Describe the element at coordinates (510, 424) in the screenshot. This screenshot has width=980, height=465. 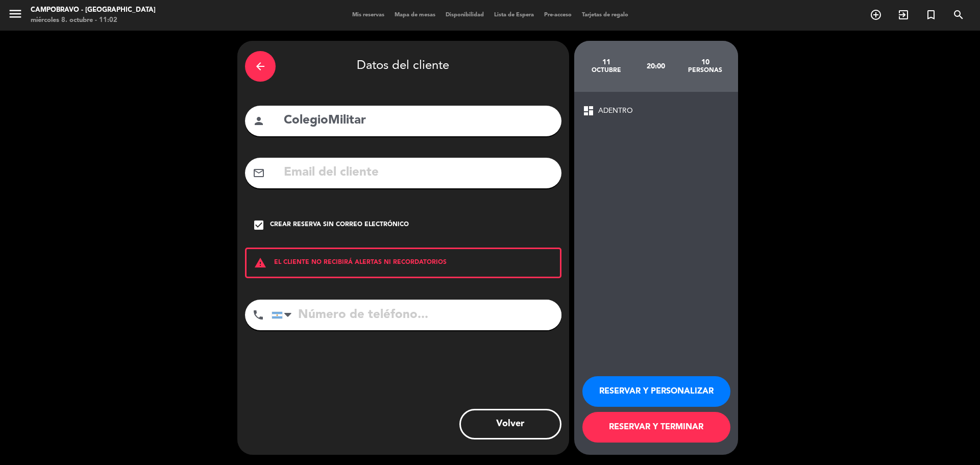
I see `button: Volver` at that location.